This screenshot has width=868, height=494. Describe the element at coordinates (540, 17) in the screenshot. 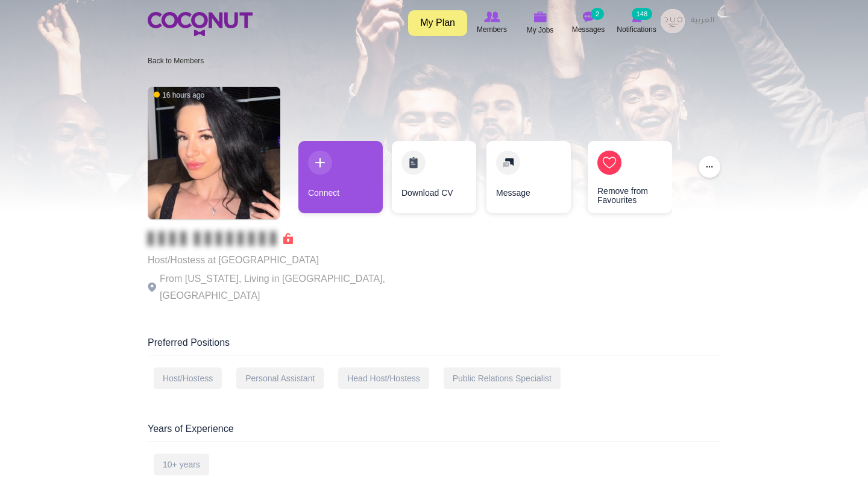

I see `img: My Jobs` at that location.